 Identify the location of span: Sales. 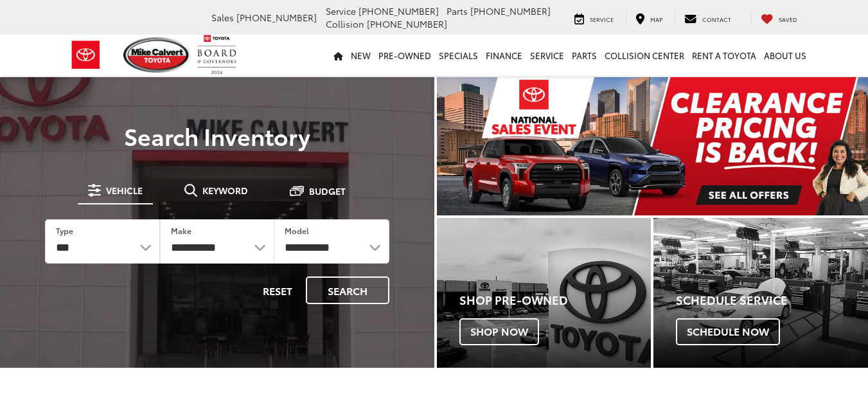
(223, 18).